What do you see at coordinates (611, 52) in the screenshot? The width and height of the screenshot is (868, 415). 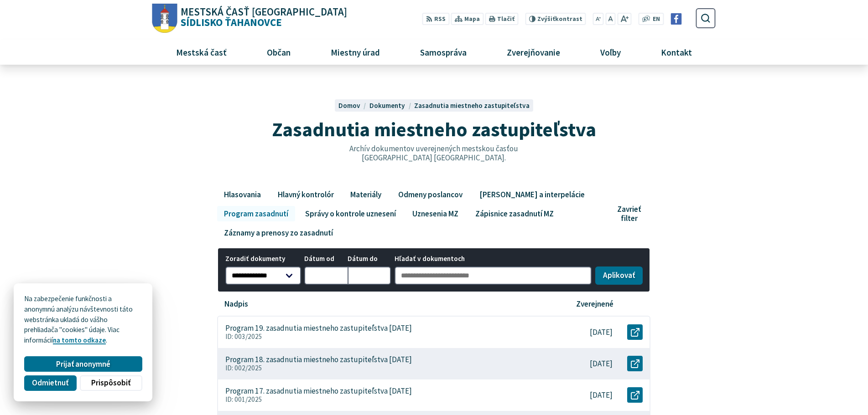 I see `a: Voľby` at bounding box center [611, 52].